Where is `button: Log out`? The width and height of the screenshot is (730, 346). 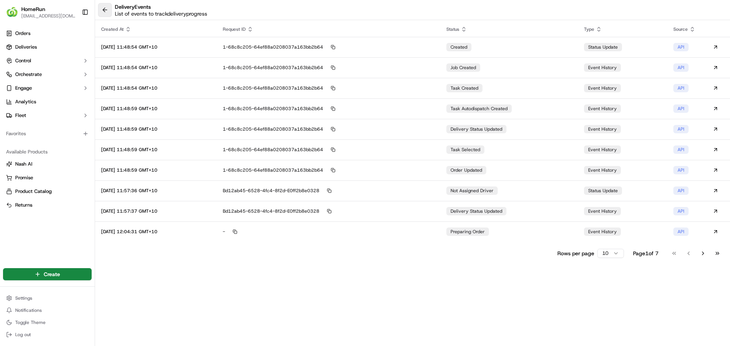 button: Log out is located at coordinates (47, 335).